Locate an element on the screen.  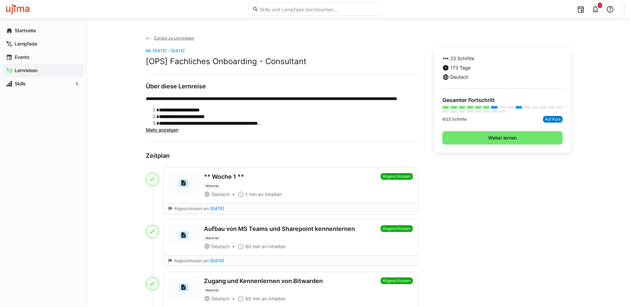
span: Zurück zu Lernreisen is located at coordinates (174, 38).